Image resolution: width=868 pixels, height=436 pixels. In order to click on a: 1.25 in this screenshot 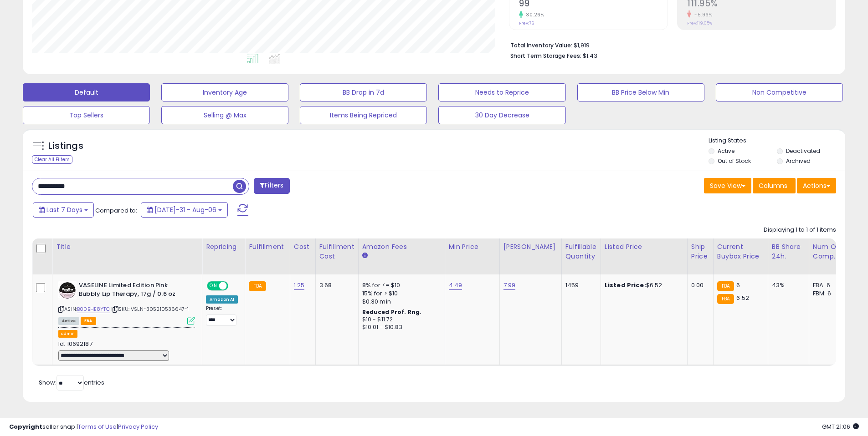, I will do `click(300, 285)`.